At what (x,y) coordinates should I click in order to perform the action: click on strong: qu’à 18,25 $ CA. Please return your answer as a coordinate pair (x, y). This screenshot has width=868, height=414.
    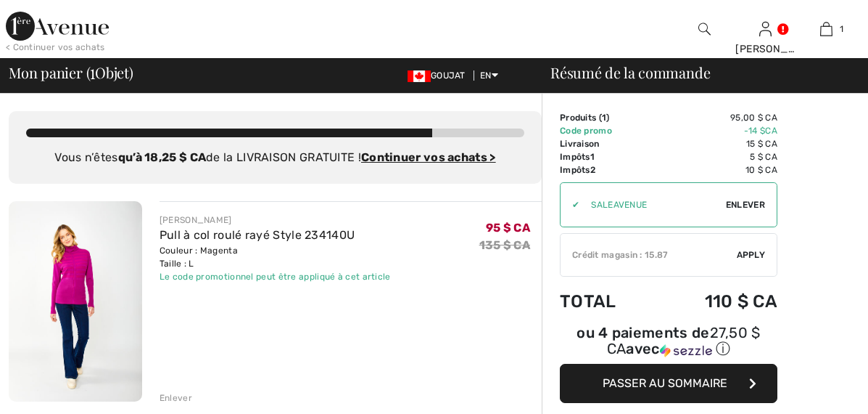
    Looking at the image, I should click on (163, 156).